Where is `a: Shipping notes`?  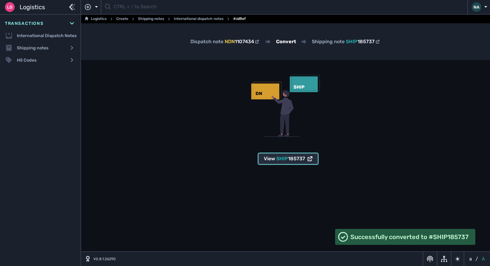
a: Shipping notes is located at coordinates (151, 19).